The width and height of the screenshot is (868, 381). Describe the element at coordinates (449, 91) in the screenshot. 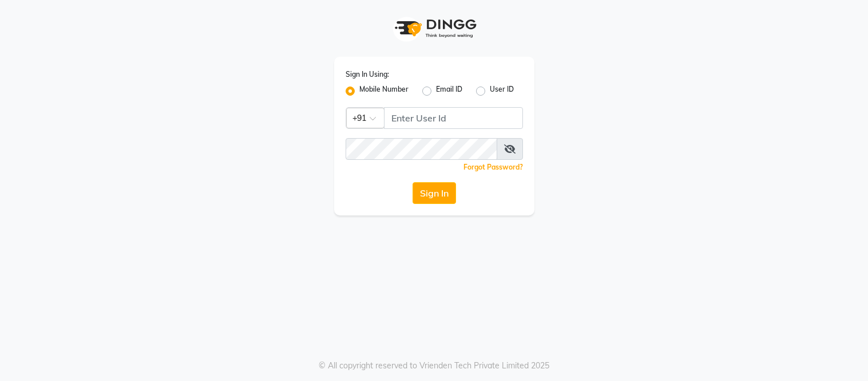

I see `label: Email ID` at that location.